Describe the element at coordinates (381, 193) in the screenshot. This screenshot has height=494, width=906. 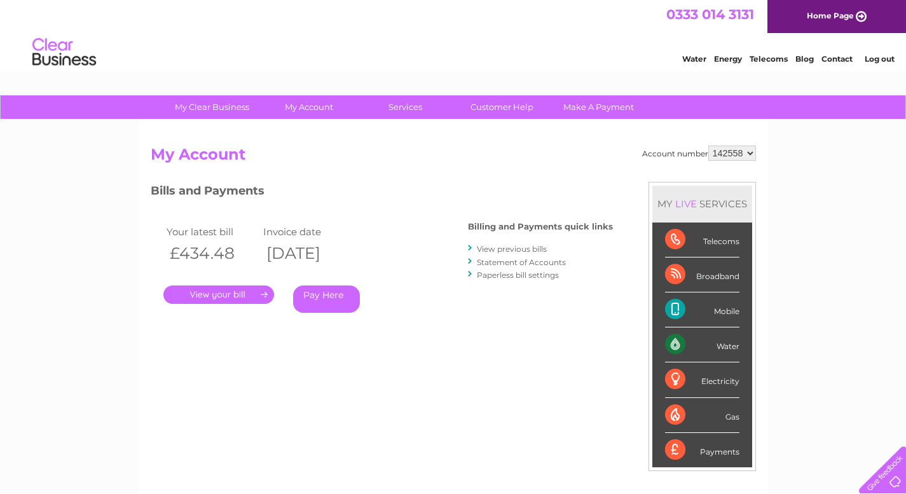
I see `h3: Bills and Payments` at that location.